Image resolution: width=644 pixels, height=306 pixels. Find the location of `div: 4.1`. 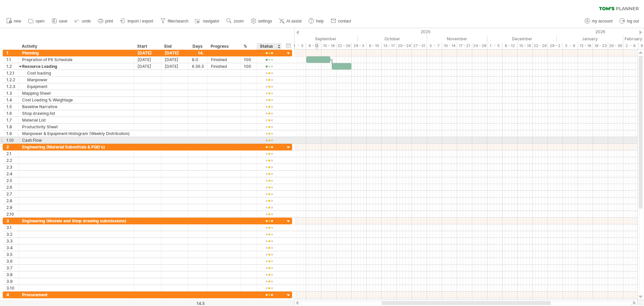

div: 4.1 is located at coordinates (12, 301).